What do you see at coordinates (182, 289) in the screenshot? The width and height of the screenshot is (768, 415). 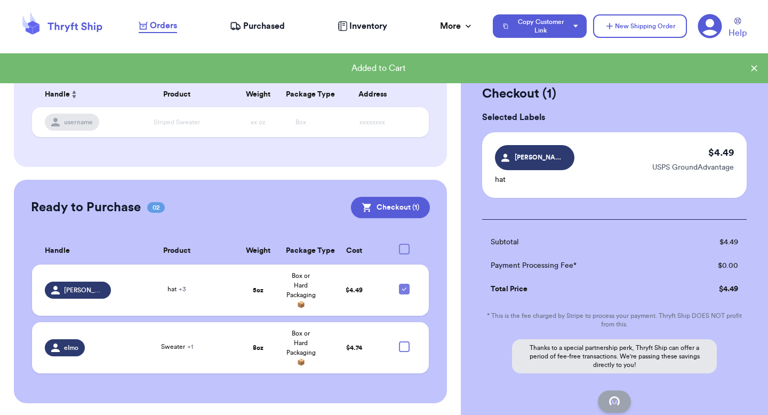 I see `span: + 3` at bounding box center [182, 289].